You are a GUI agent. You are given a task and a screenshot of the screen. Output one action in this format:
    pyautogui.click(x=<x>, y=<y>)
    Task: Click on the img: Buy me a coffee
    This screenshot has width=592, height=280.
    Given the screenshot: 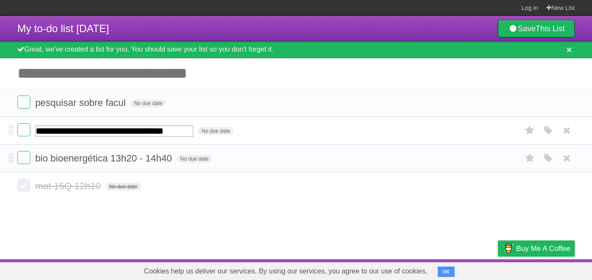 What is the action you would take?
    pyautogui.click(x=508, y=248)
    